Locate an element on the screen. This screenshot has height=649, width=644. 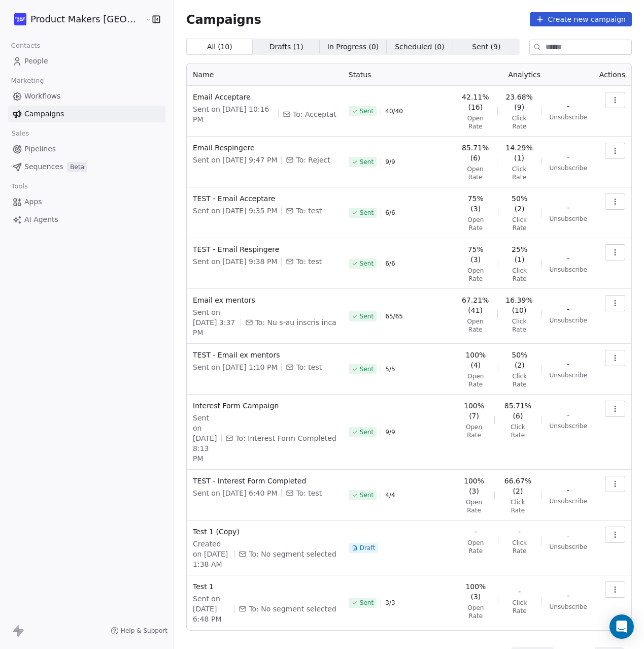
div: Open Intercom Messenger is located at coordinates (622, 627).